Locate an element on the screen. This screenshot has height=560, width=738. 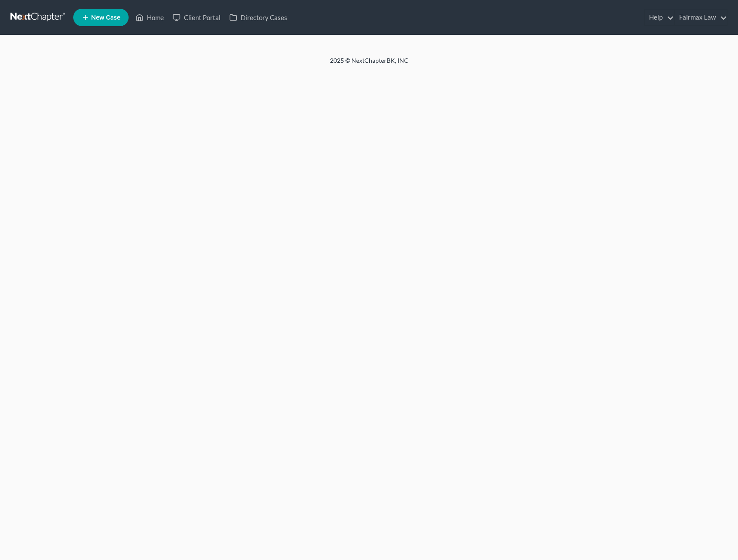
a: Directory Cases is located at coordinates (258, 17).